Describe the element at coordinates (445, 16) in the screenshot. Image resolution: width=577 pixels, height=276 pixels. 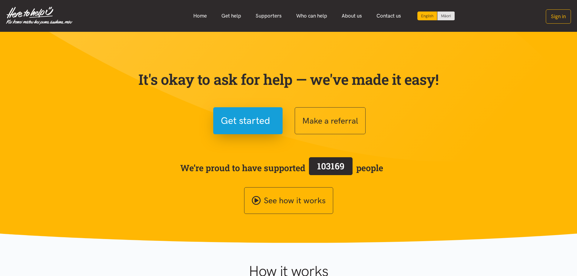
I see `a: Switch to Te Reo Māori` at that location.